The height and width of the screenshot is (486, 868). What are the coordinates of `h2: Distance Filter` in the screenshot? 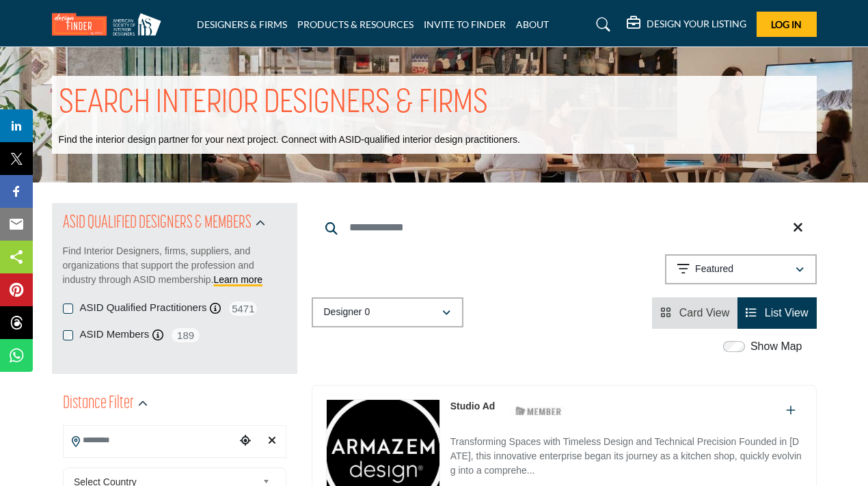 It's located at (98, 404).